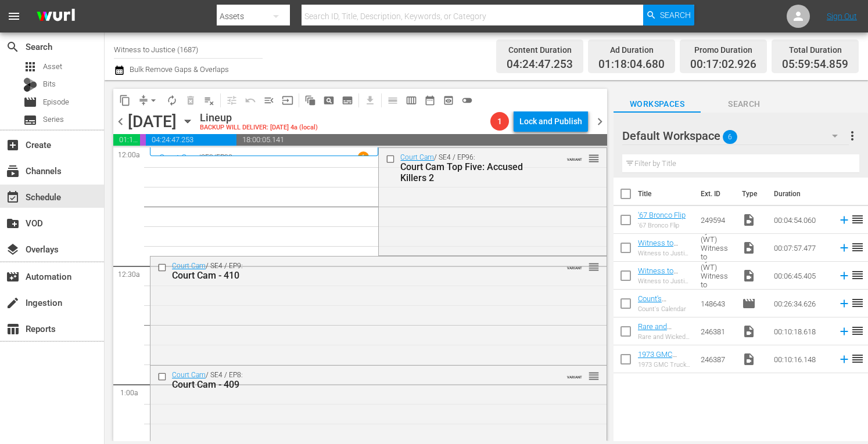 The width and height of the screenshot is (868, 444). What do you see at coordinates (358, 276) in the screenshot?
I see `div: Court Cam - 410` at bounding box center [358, 276].